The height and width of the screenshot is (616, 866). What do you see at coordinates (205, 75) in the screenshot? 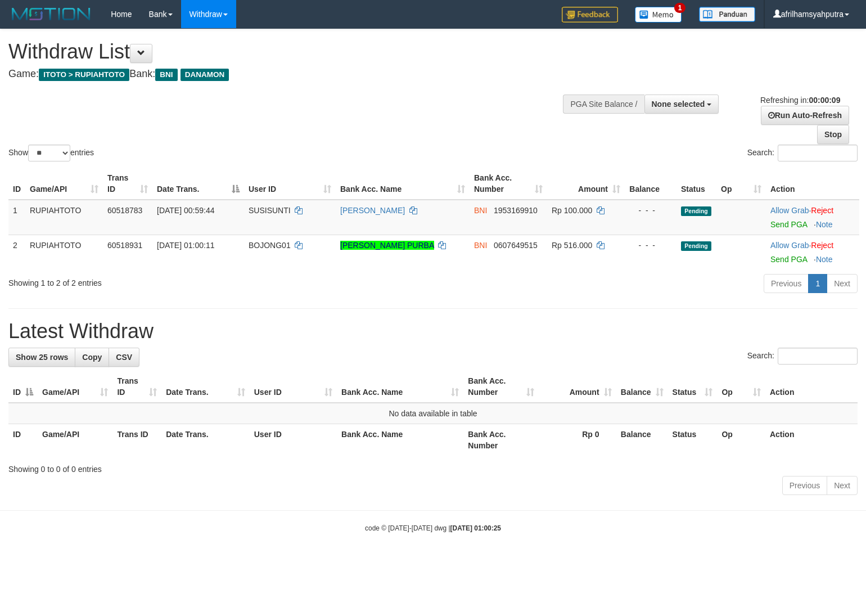
I see `span: DANAMON` at bounding box center [205, 75].